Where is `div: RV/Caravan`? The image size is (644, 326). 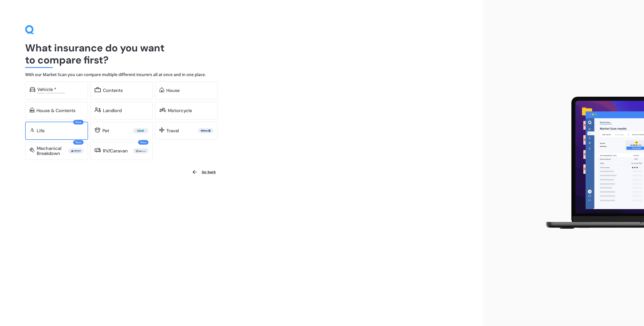
div: RV/Caravan is located at coordinates (115, 151).